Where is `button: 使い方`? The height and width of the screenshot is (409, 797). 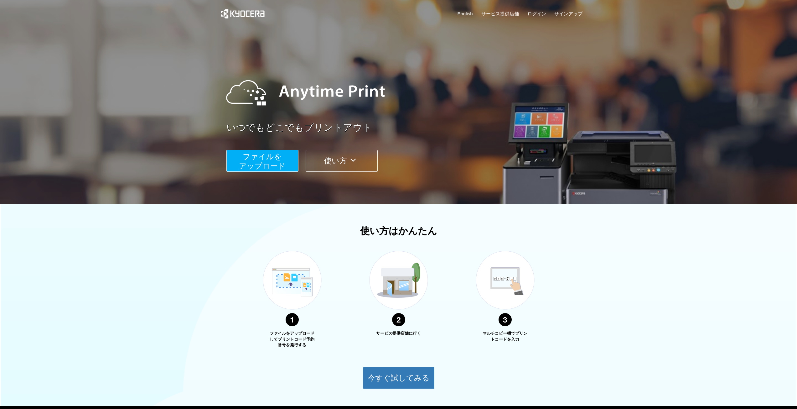 button: 使い方 is located at coordinates (342, 161).